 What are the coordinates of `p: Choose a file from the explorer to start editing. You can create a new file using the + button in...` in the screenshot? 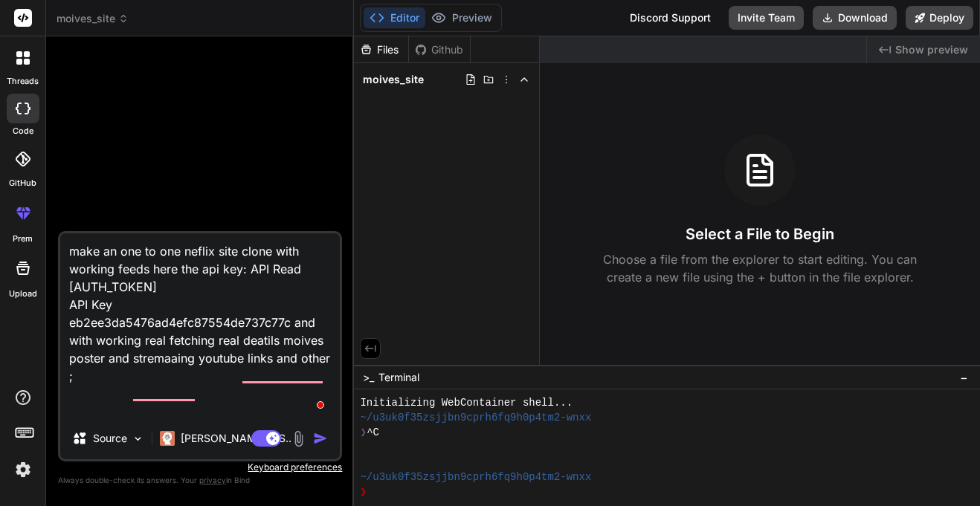 It's located at (760, 268).